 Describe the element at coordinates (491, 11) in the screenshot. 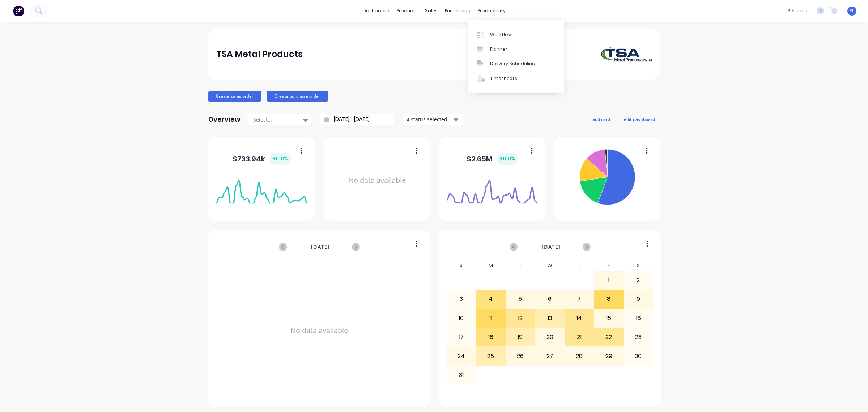

I see `div: productivity` at that location.